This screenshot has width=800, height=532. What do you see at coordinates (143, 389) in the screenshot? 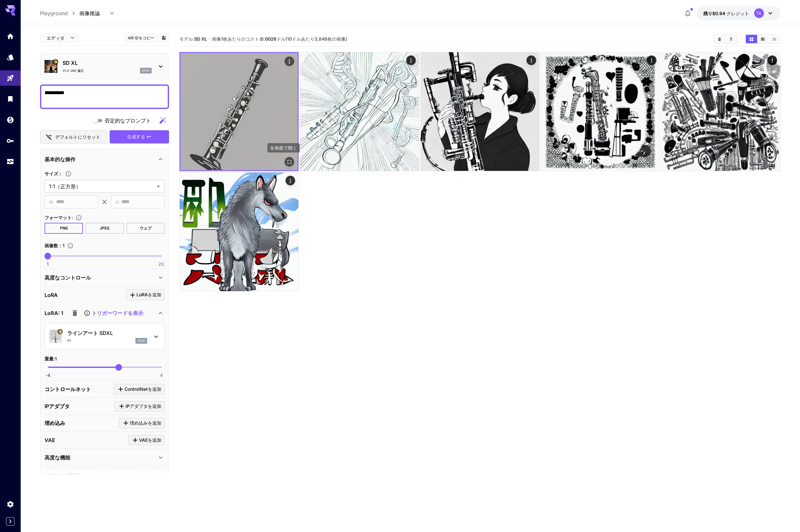
I see `font: ControlNetを追加` at bounding box center [143, 389].